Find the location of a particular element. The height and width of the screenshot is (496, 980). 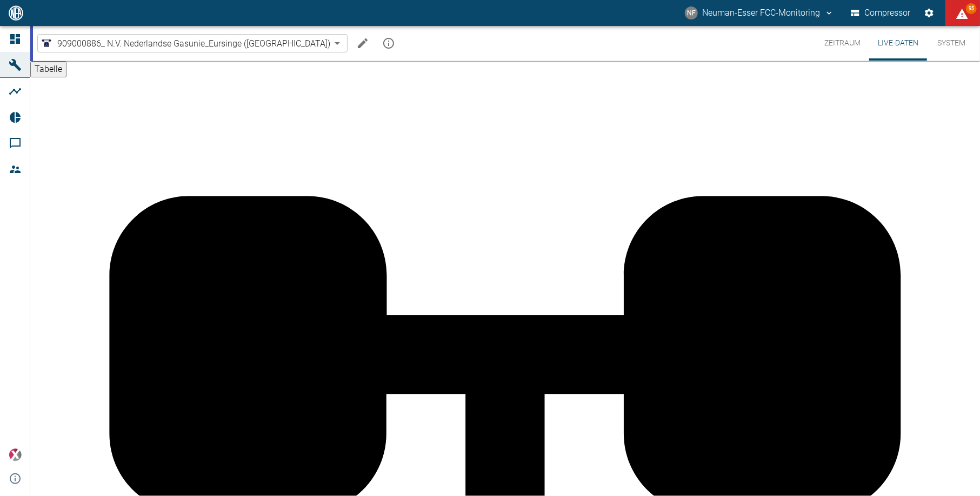

button: System is located at coordinates (952, 44).